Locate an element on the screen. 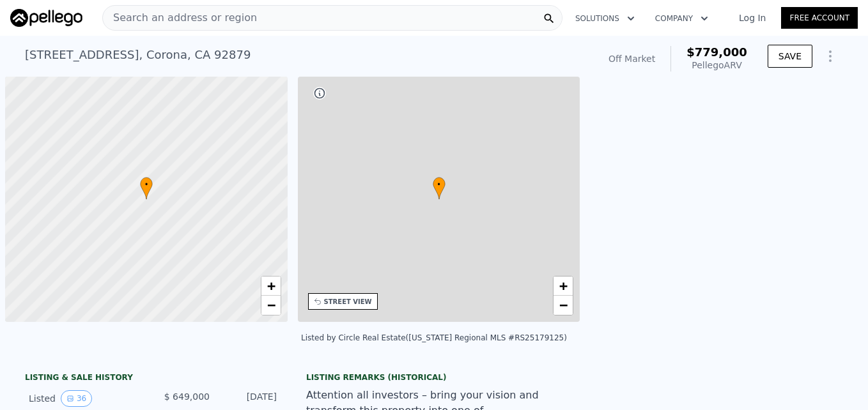 This screenshot has height=410, width=868. button: Solutions is located at coordinates (605, 18).